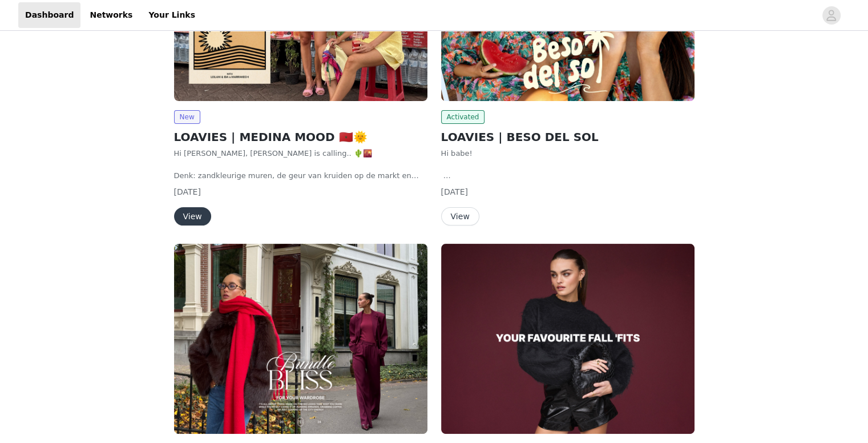 The image size is (868, 443). Describe the element at coordinates (463, 117) in the screenshot. I see `span: Activated` at that location.